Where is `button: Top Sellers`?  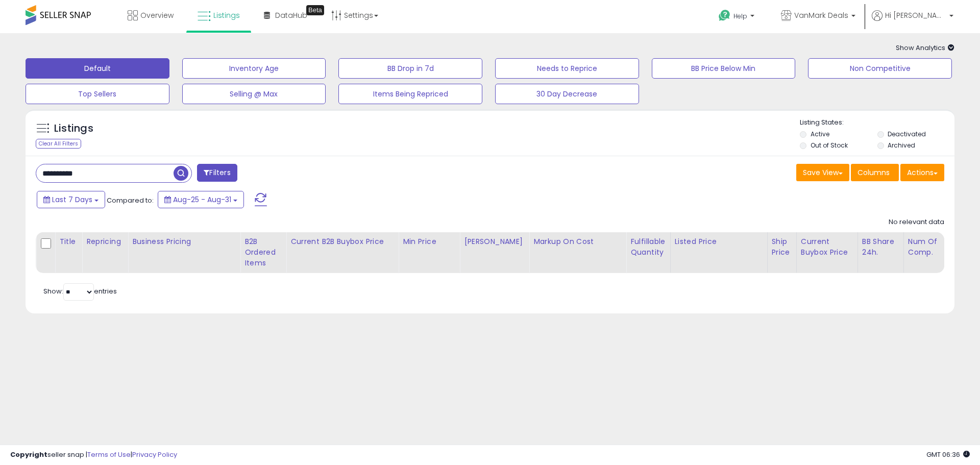
button: Top Sellers is located at coordinates (97, 94).